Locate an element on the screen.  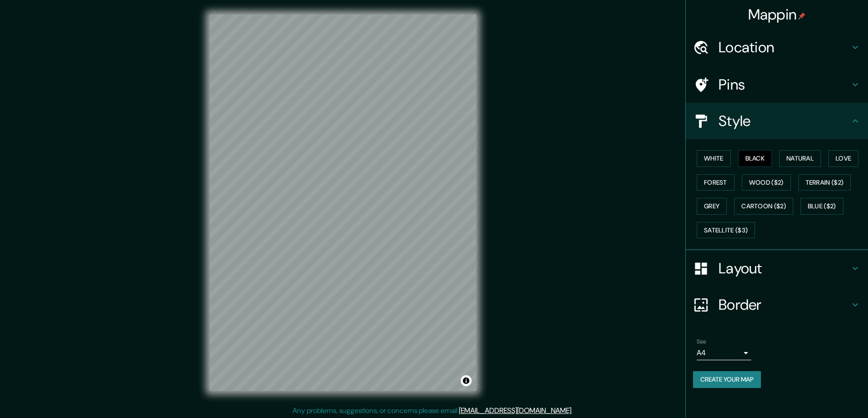
h4: Layout is located at coordinates (784, 269).